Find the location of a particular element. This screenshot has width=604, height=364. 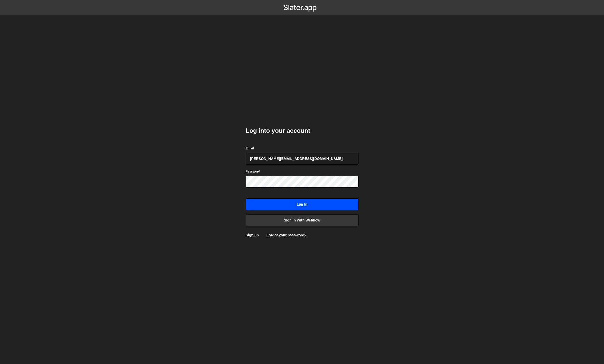

input: Log in is located at coordinates (302, 204).